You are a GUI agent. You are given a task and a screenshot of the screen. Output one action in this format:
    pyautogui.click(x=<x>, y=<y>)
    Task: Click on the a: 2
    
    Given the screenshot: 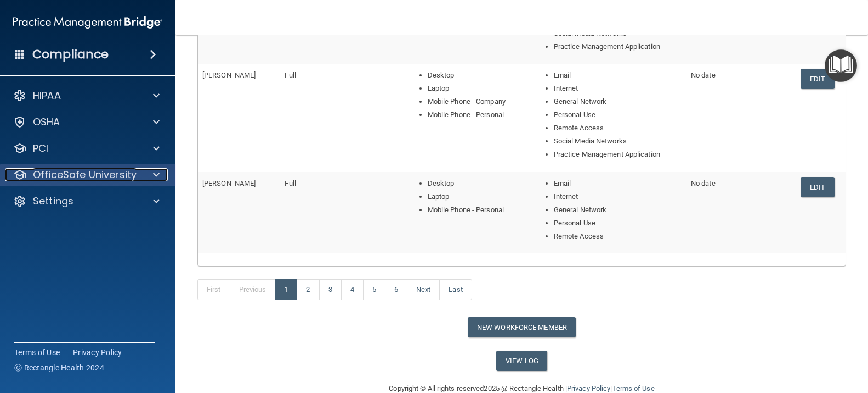 What is the action you would take?
    pyautogui.click(x=308, y=289)
    